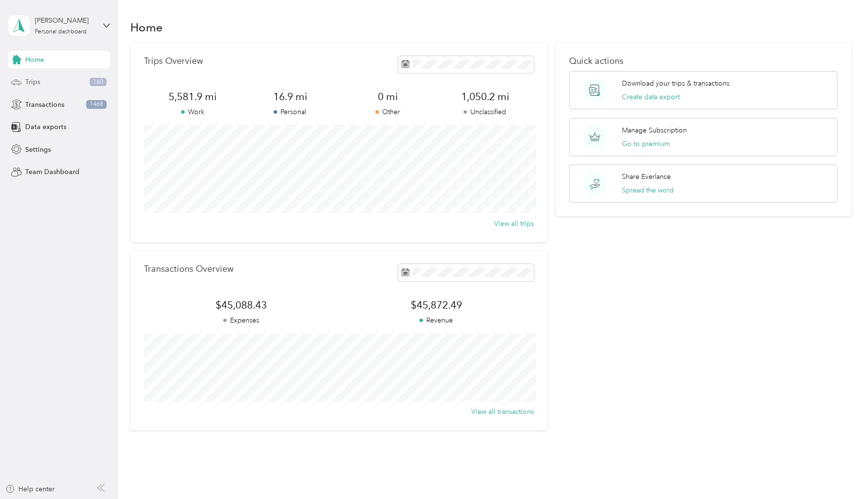 The image size is (868, 499). What do you see at coordinates (485, 112) in the screenshot?
I see `p: Unclassified` at bounding box center [485, 112].